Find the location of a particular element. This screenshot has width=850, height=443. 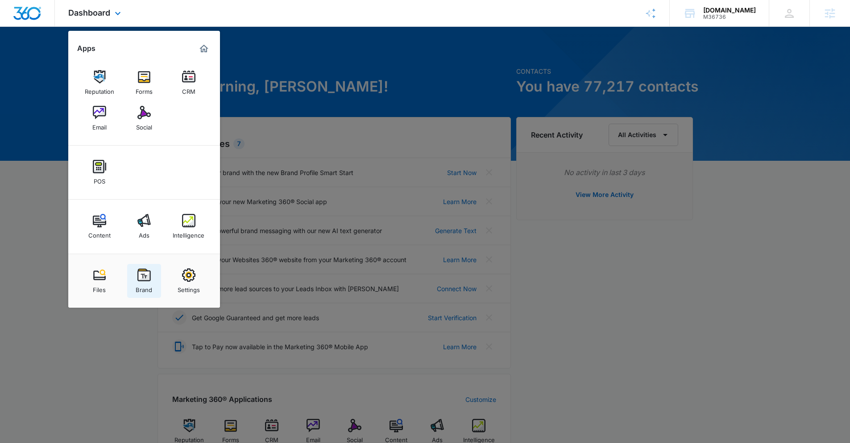

a: Marketing 360® Dashboard is located at coordinates (204, 49).